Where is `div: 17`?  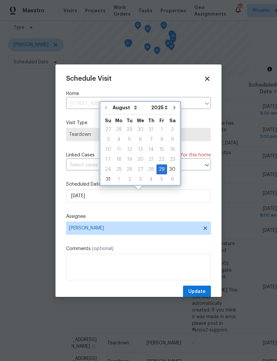 div: 17 is located at coordinates (108, 159).